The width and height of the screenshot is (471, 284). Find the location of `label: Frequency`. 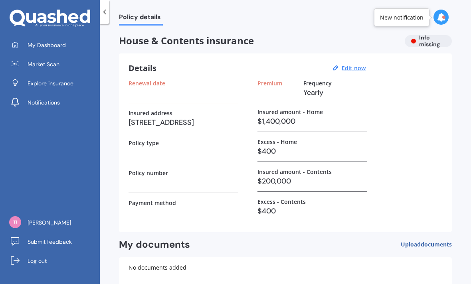

label: Frequency is located at coordinates (317, 83).